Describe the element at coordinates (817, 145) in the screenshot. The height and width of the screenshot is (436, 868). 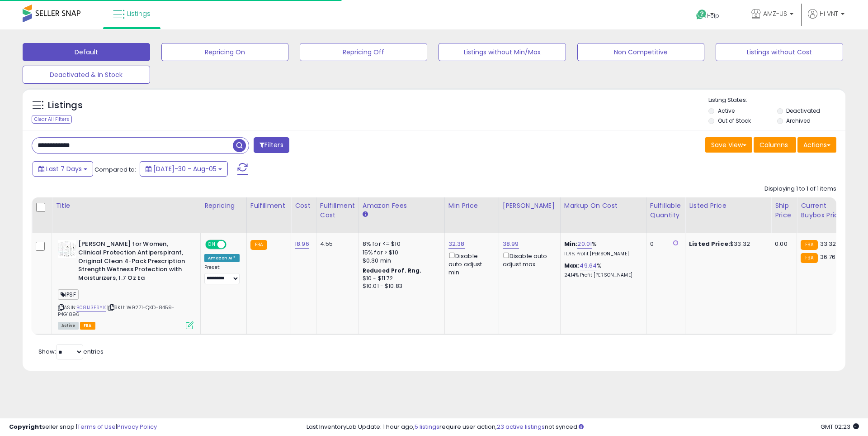
I see `button: Actions` at that location.